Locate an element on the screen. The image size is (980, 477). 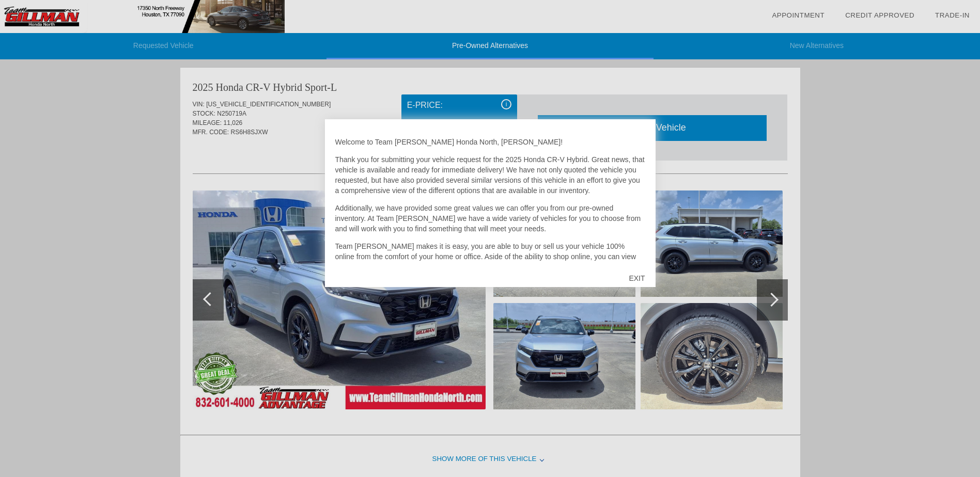
p: Thank you for submitting your vehicle request for the 2025 Honda CR-V Hybrid. Great news, that ve... is located at coordinates (490, 175).